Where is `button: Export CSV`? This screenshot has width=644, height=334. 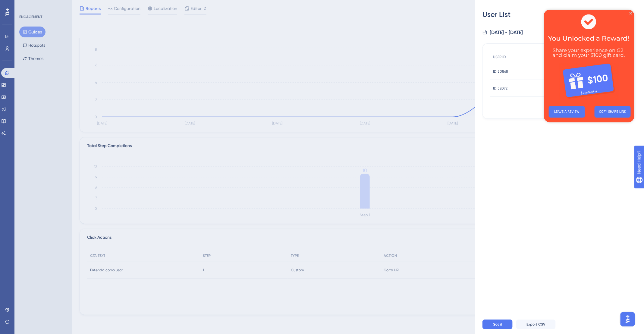
button: Export CSV is located at coordinates (536, 324).